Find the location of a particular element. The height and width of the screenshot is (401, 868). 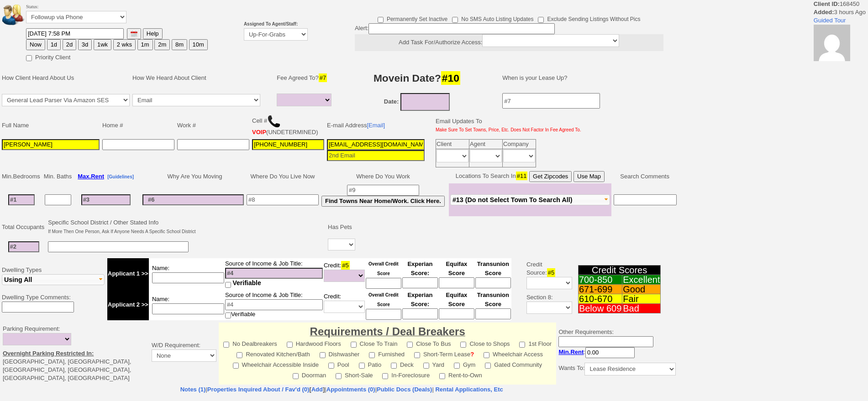

img: 14e4f815cfa4e7aeeb5c00f719a3da72 is located at coordinates (832, 43).